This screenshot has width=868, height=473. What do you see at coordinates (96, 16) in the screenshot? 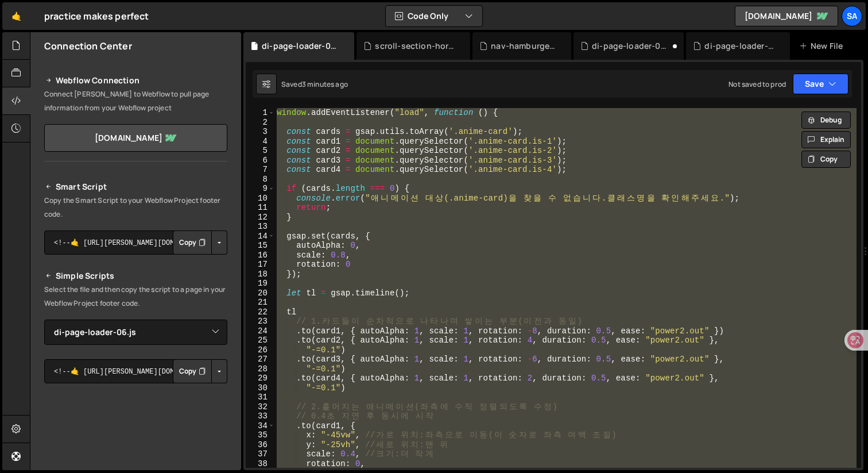
I see `div: practice makes perfect` at bounding box center [96, 16].